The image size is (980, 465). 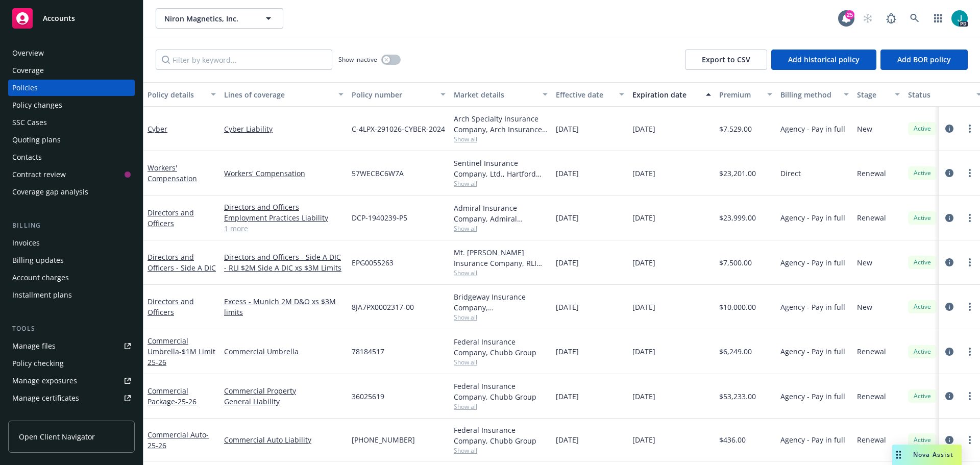 I want to click on a: Commercial Auto Liability, so click(x=284, y=439).